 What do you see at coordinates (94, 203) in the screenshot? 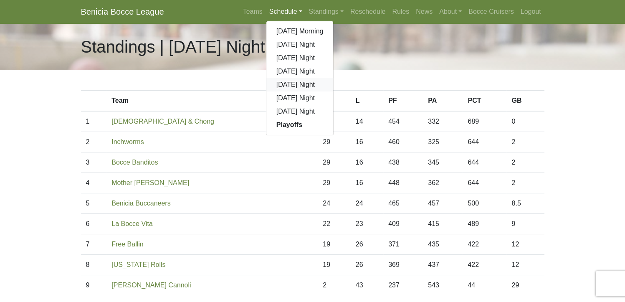
I see `td: 5` at bounding box center [94, 203].